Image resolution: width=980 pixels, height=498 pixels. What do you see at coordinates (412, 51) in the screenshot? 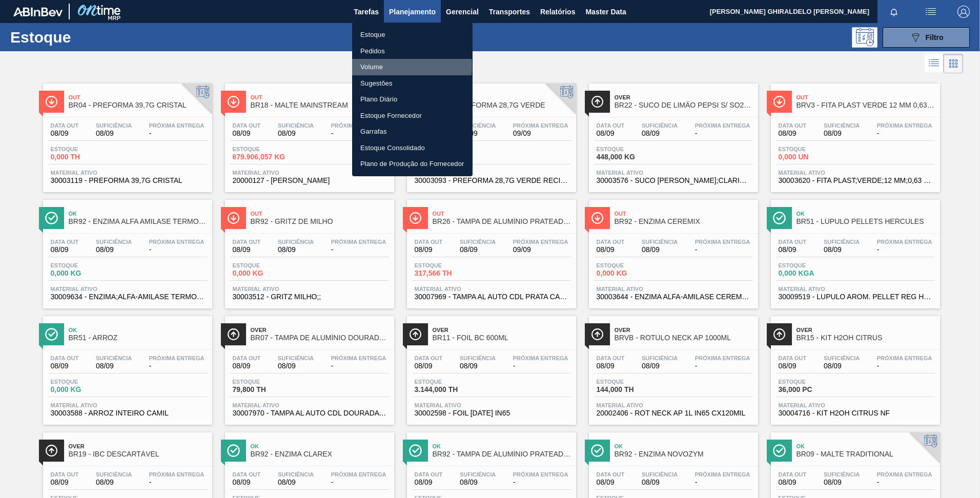
I see `li: Pedidos` at bounding box center [412, 51].